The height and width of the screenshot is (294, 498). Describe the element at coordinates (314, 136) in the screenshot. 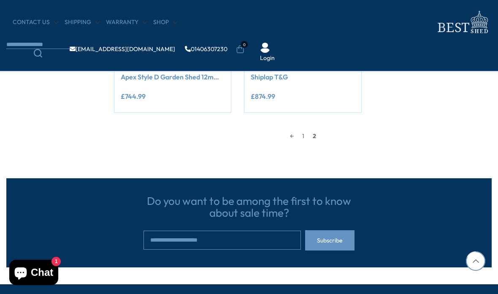

I see `span: 2` at that location.